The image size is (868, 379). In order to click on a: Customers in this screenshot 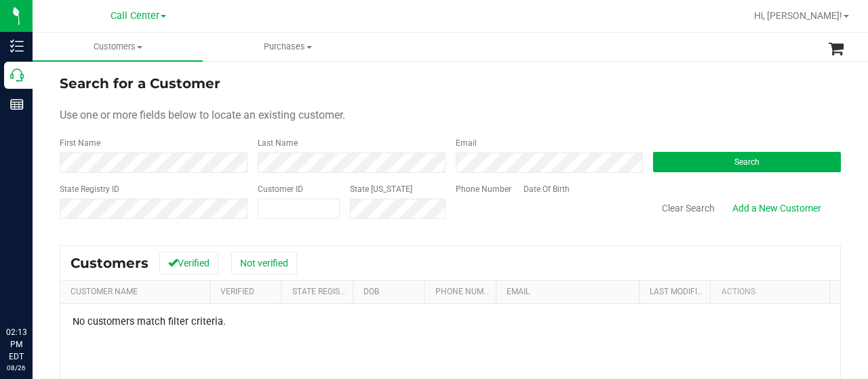, I will do `click(117, 47)`.